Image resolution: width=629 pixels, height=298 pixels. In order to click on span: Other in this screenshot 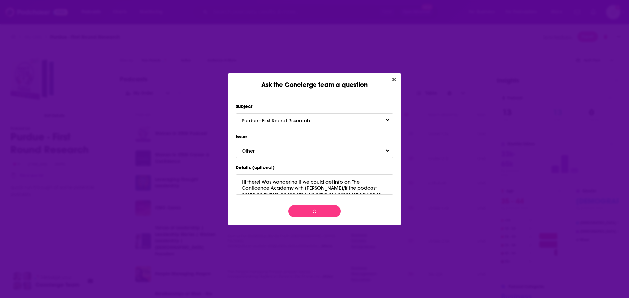, I will do `click(254, 151)`.